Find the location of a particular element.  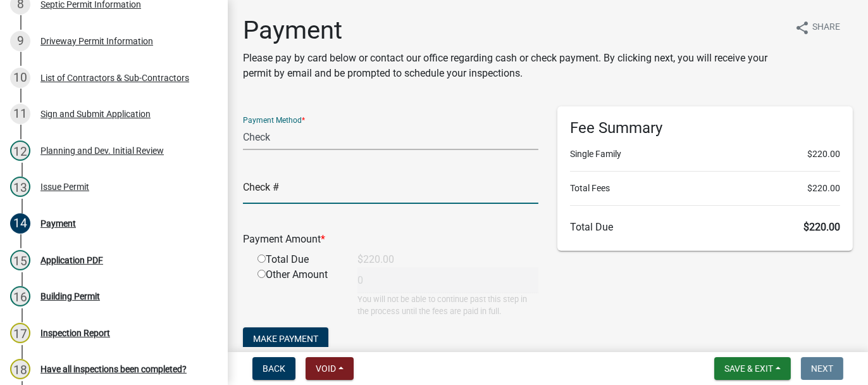

div: Payment Amount is located at coordinates (391, 239).